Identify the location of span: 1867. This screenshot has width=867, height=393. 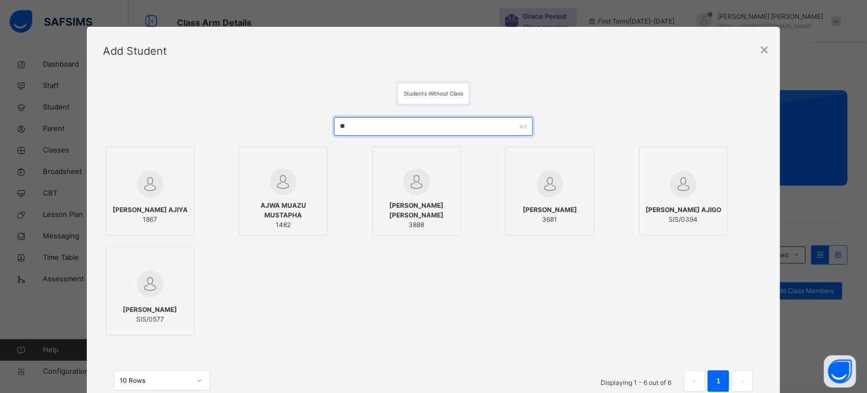
(150, 219).